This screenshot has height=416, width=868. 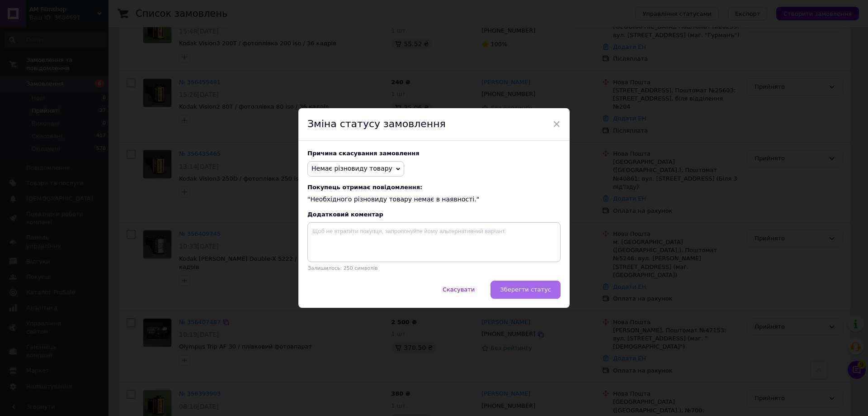 What do you see at coordinates (434, 214) in the screenshot?
I see `div: Додатковий коментар` at bounding box center [434, 214].